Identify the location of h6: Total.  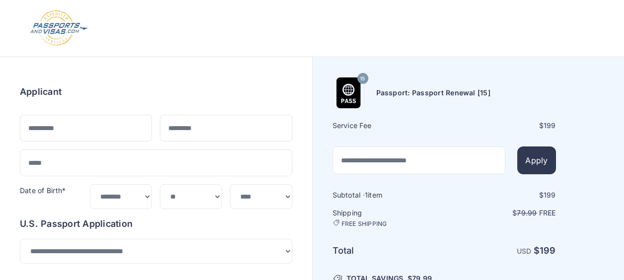
(388, 251).